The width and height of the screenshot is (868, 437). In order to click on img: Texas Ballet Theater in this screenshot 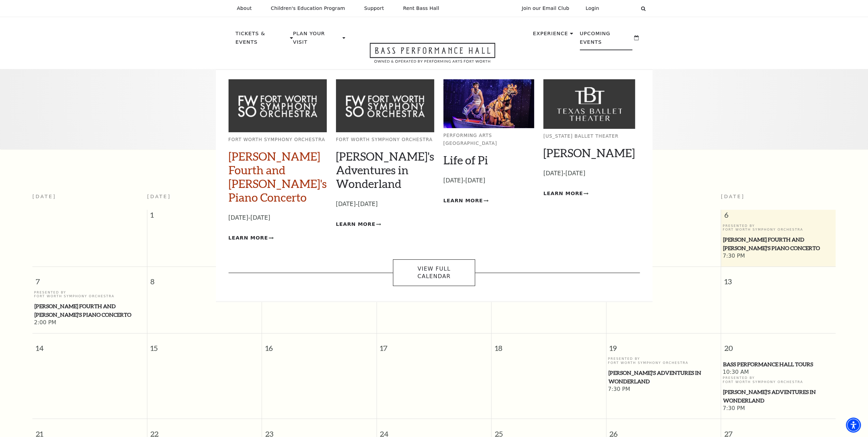, I will do `click(589, 104)`.